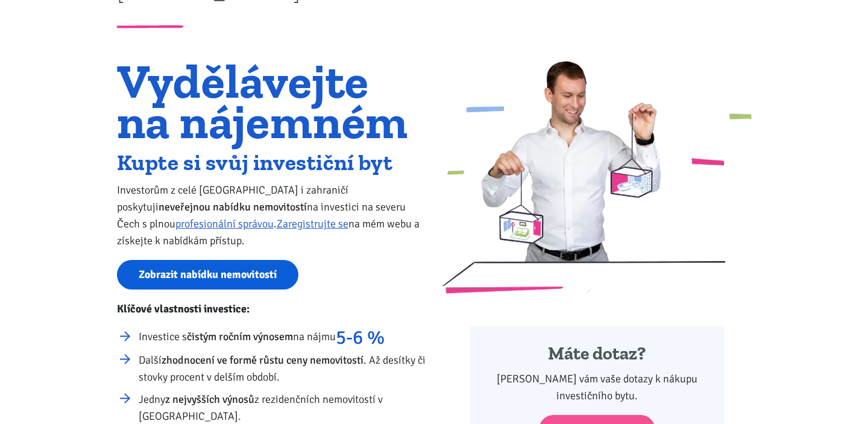 The width and height of the screenshot is (868, 424). I want to click on h4: Máte dotaz?, so click(597, 354).